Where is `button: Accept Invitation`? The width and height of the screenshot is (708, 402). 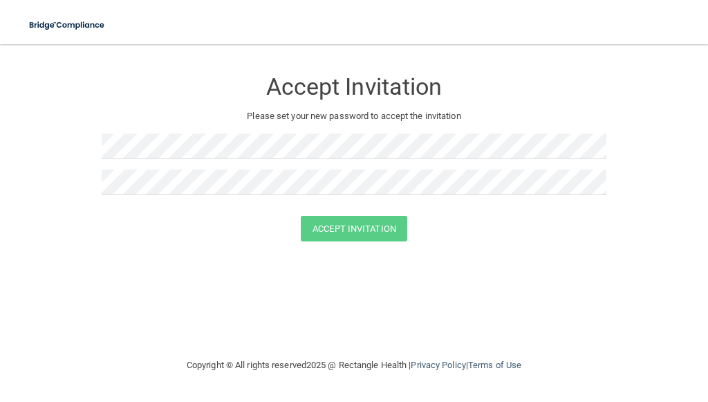 button: Accept Invitation is located at coordinates (354, 228).